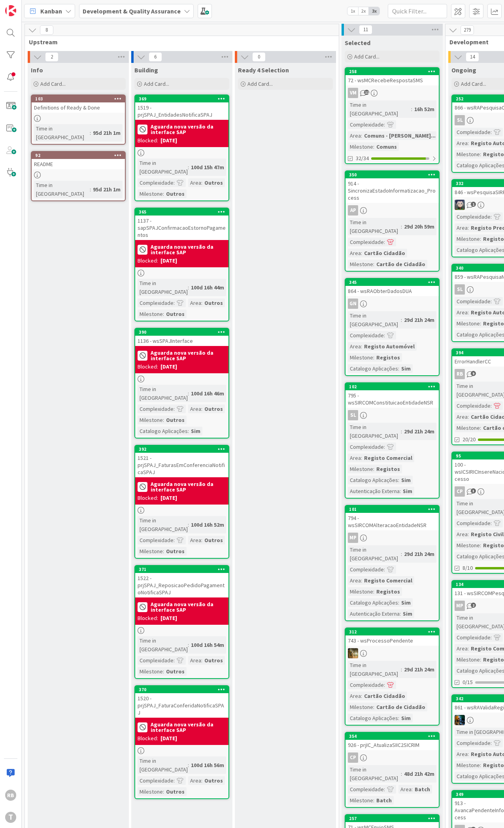  Describe the element at coordinates (460, 289) in the screenshot. I see `div: SL` at that location.